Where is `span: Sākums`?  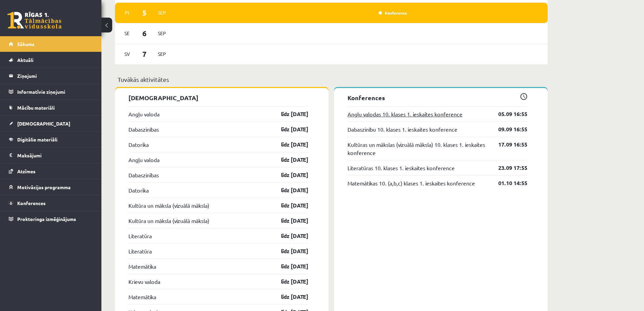 span: Sākums is located at coordinates (25, 44).